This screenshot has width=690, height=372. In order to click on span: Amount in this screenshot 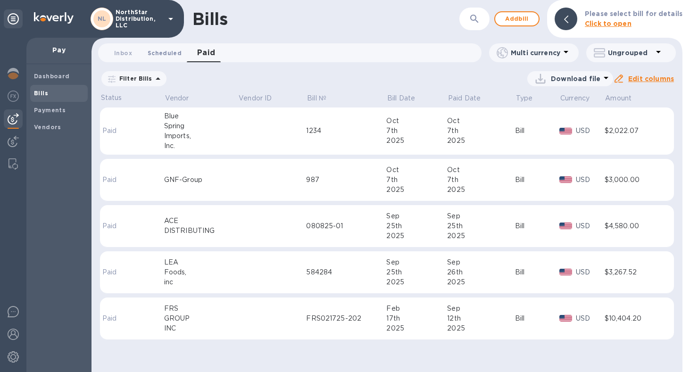, I will do `click(624, 98)`.